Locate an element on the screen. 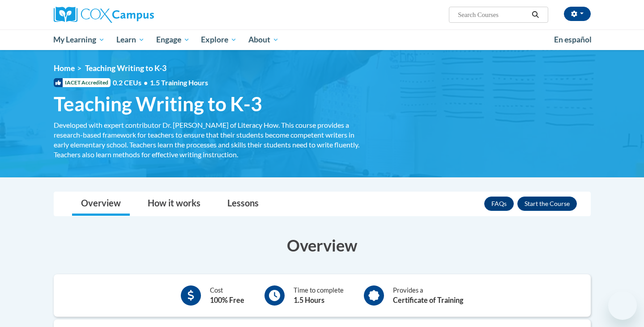 This screenshot has width=644, height=327. div: Provides a is located at coordinates (427, 295).